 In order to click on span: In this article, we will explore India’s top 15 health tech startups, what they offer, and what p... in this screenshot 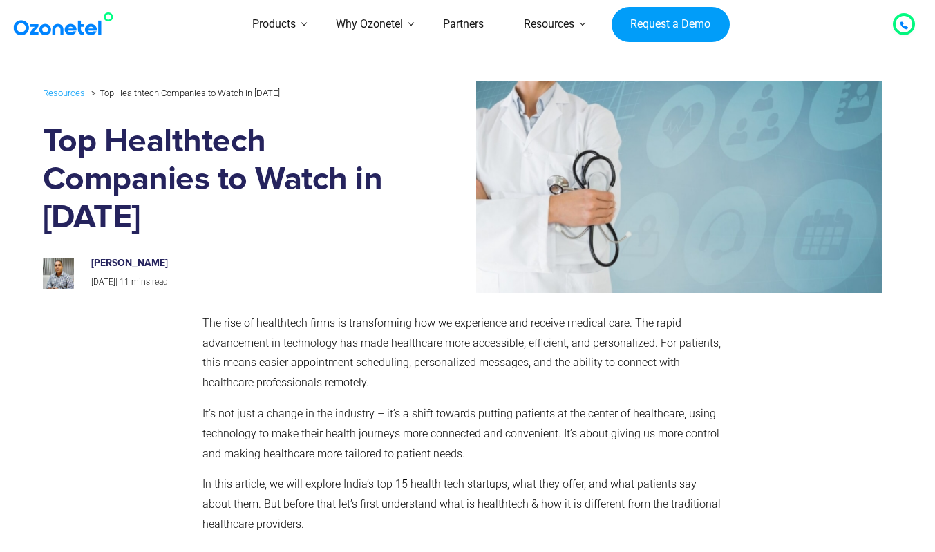, I will do `click(462, 504)`.